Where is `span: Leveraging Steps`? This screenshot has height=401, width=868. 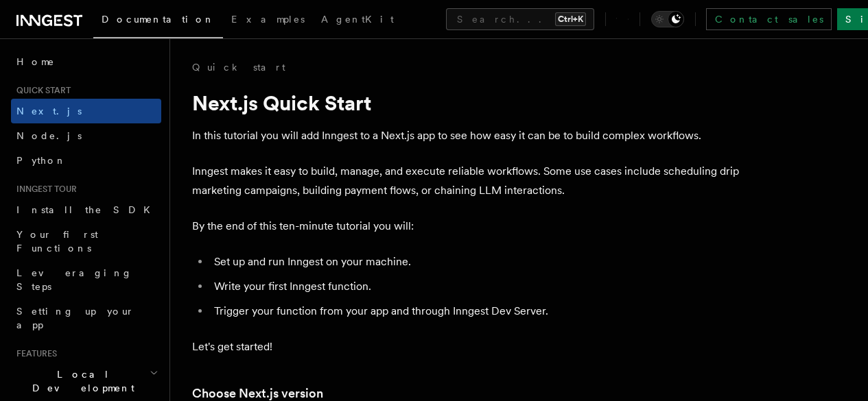 span: Leveraging Steps is located at coordinates (74, 280).